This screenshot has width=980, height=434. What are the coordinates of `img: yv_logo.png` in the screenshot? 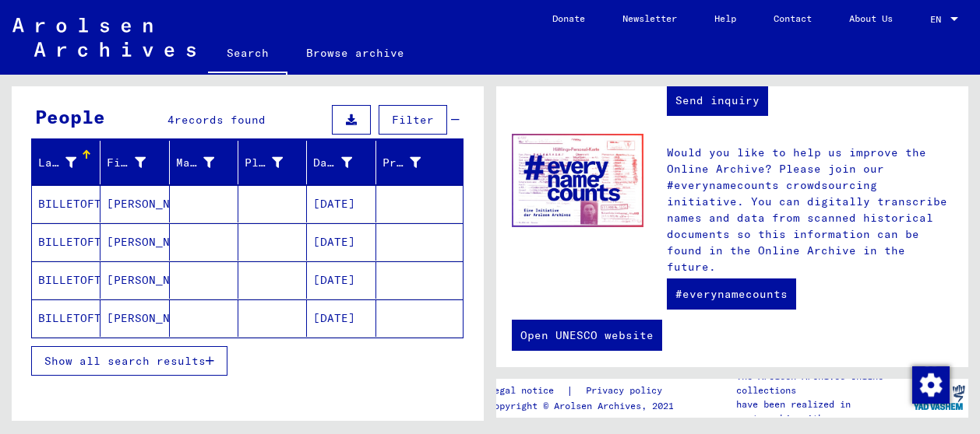 It's located at (938, 397).